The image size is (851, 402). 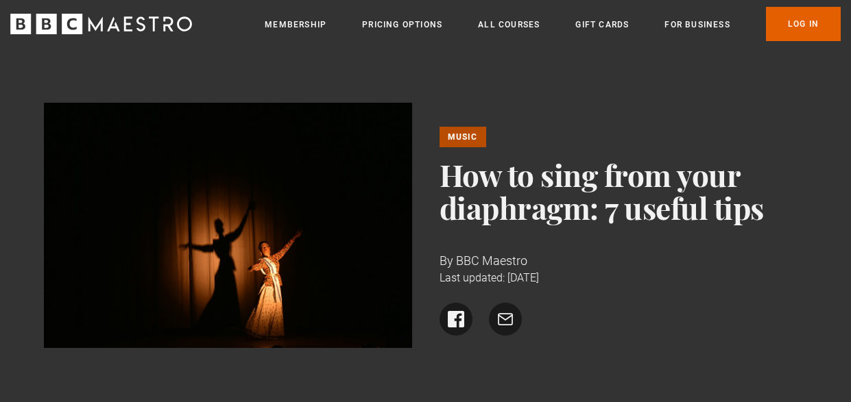 I want to click on a: All Courses, so click(x=509, y=25).